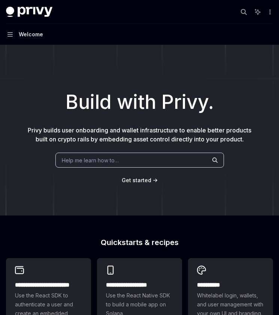  I want to click on h2: Quickstarts & recipes, so click(139, 243).